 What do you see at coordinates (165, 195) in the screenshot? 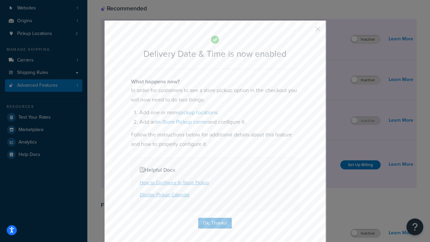
I see `a: Display Pickup Calendar` at bounding box center [165, 195].